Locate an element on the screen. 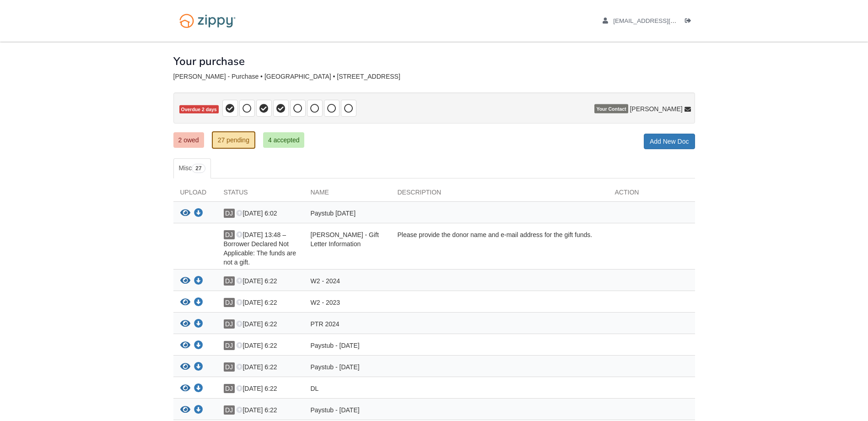 The width and height of the screenshot is (868, 421). a: 4 accepted is located at coordinates (284, 140).